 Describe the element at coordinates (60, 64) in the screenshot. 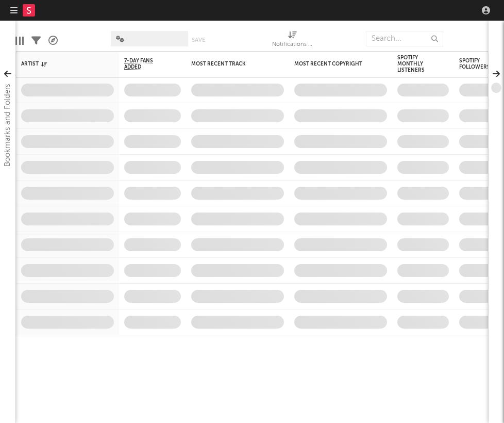

I see `div: Artist` at that location.